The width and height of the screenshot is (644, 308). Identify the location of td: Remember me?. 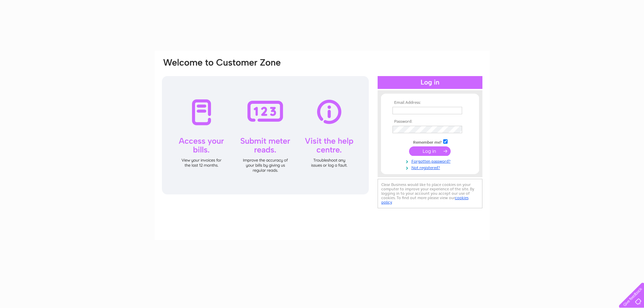
(430, 142).